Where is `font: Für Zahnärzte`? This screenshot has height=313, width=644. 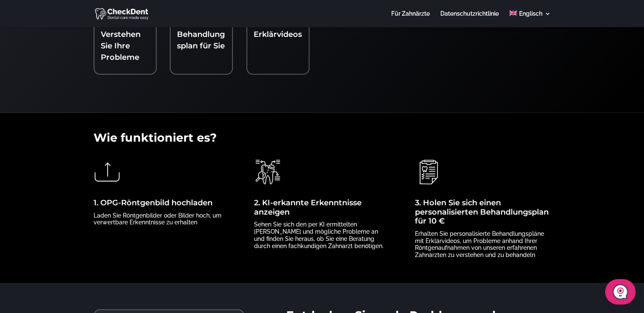 font: Für Zahnärzte is located at coordinates (410, 13).